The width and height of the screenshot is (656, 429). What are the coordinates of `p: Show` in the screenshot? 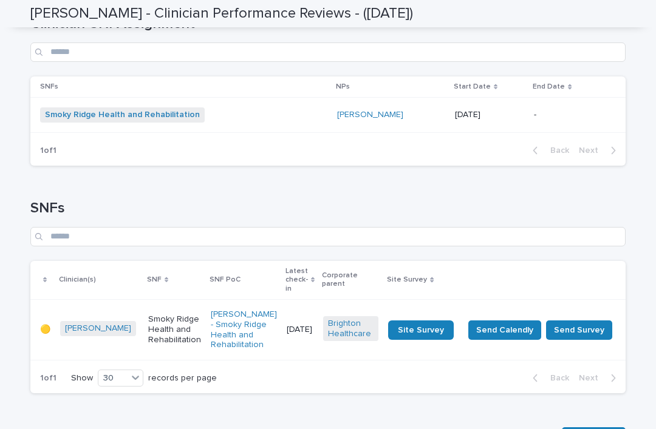 It's located at (82, 378).